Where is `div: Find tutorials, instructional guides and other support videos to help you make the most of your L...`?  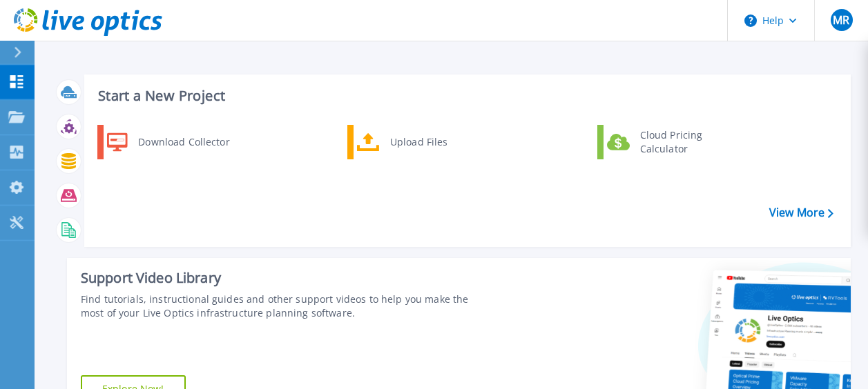
div: Find tutorials, instructional guides and other support videos to help you make the most of your L... is located at coordinates (285, 306).